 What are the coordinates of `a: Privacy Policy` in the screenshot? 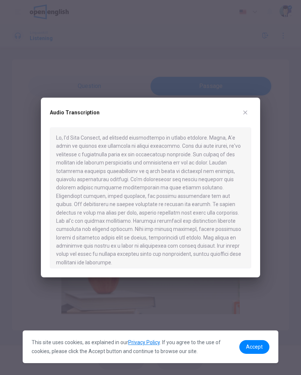 It's located at (144, 342).